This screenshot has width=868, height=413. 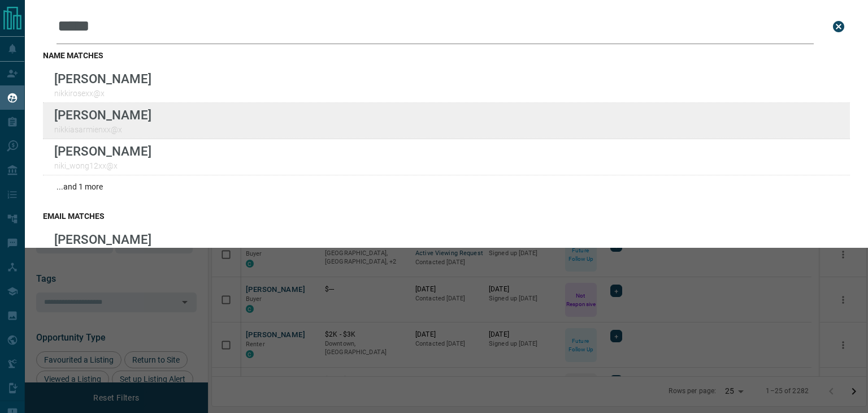 I want to click on h3: email matches, so click(x=447, y=216).